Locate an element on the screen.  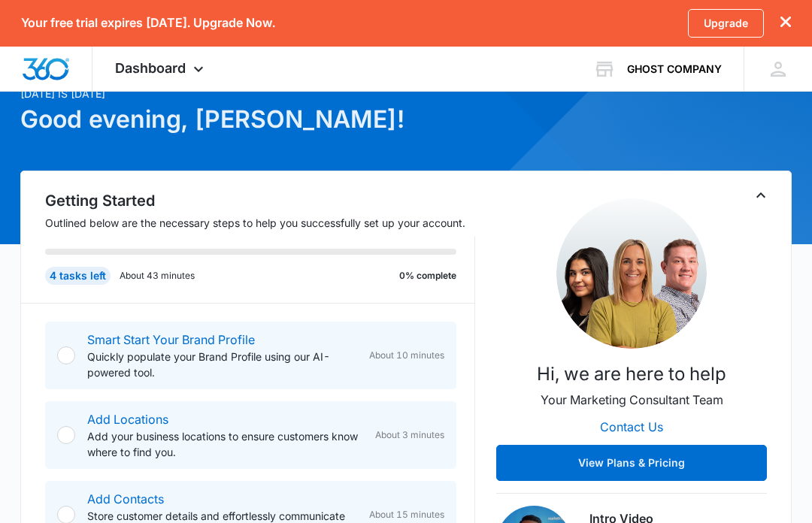
a: Add Locations is located at coordinates (128, 420).